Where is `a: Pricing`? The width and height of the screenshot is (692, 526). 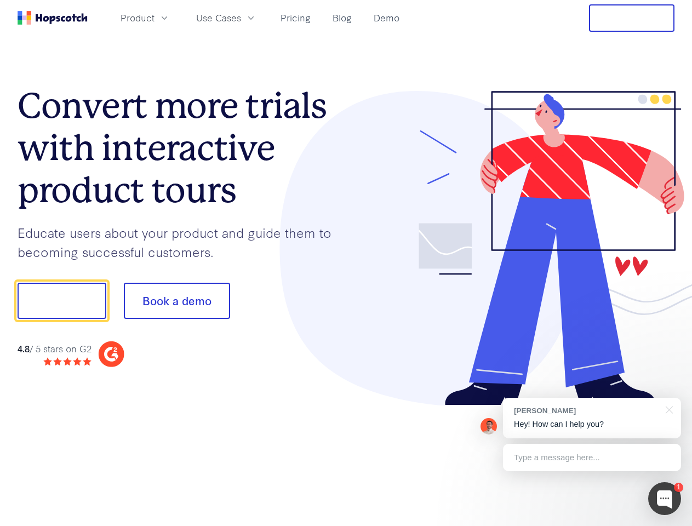
a: Pricing is located at coordinates (295, 18).